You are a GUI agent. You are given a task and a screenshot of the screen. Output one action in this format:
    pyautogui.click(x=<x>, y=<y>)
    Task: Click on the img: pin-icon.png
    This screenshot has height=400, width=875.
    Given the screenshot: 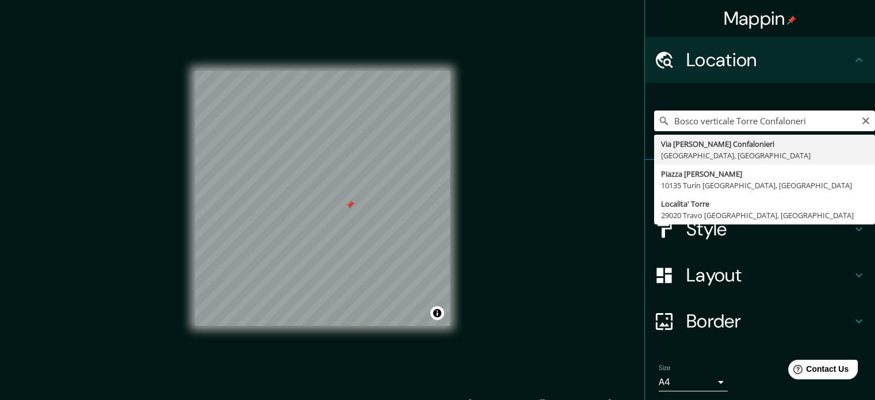 What is the action you would take?
    pyautogui.click(x=792, y=20)
    